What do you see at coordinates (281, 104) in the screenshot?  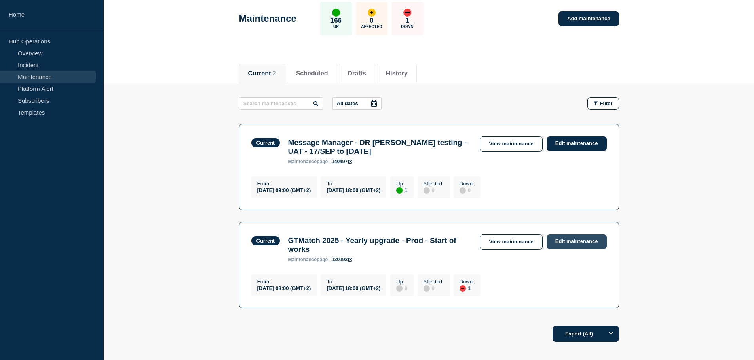 I see `input: Search maintenances` at bounding box center [281, 104].